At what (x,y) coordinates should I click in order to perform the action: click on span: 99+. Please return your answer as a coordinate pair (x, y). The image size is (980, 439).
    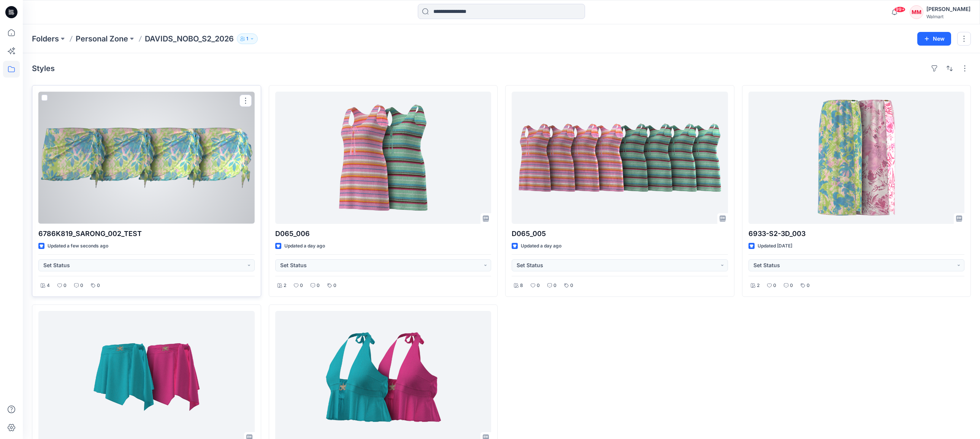
    Looking at the image, I should click on (899, 9).